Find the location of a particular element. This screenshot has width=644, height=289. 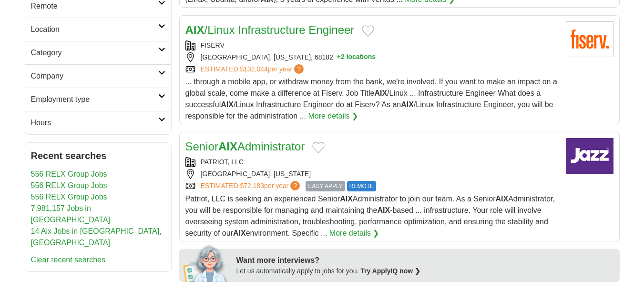

h2: Location is located at coordinates (94, 30).